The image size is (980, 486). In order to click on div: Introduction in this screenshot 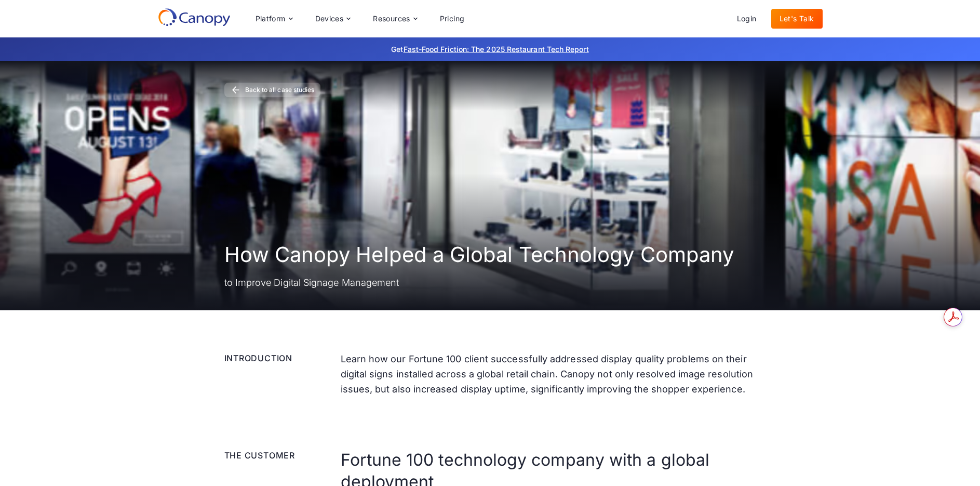, I will do `click(277, 358)`.